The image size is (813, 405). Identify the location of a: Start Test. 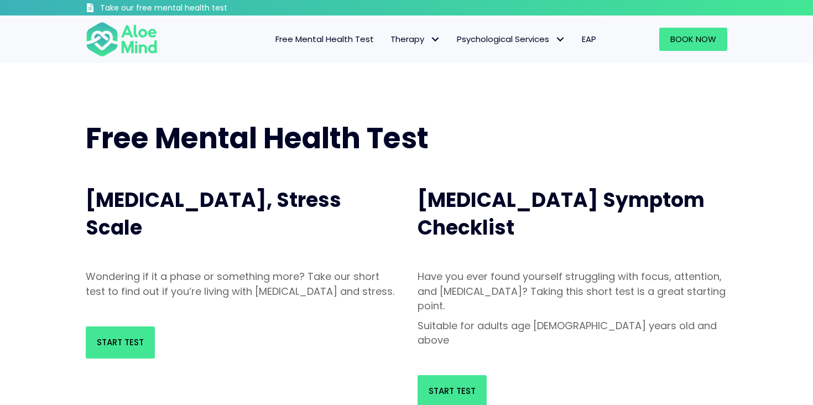
(120, 342).